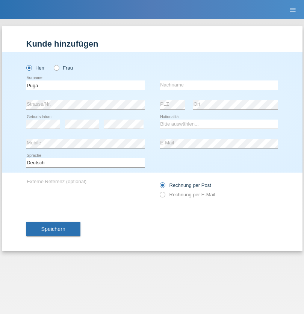 This screenshot has width=304, height=314. Describe the element at coordinates (53, 229) in the screenshot. I see `button: Speichern` at that location.